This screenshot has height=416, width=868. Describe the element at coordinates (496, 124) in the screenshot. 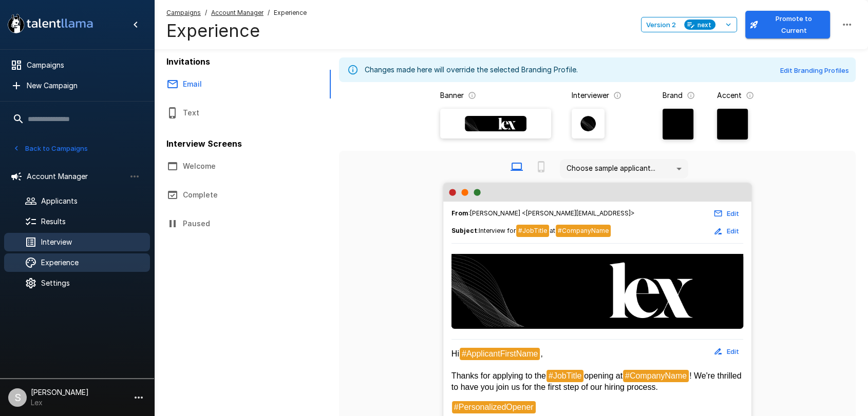

I see `label: Banner Logo` at that location.